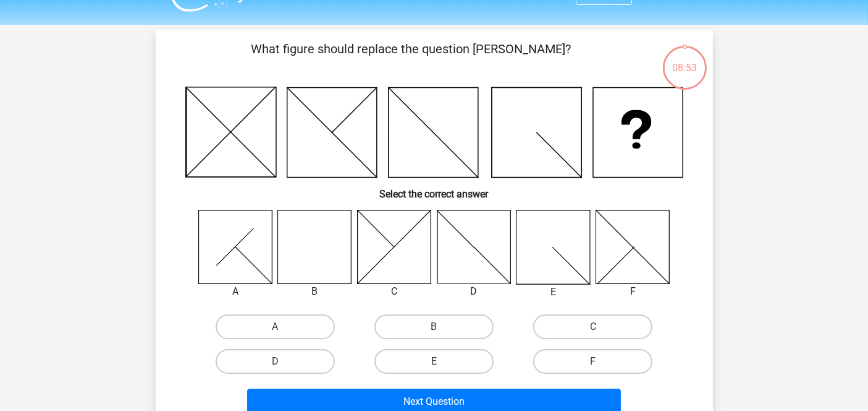  I want to click on div: 08:53, so click(685, 60).